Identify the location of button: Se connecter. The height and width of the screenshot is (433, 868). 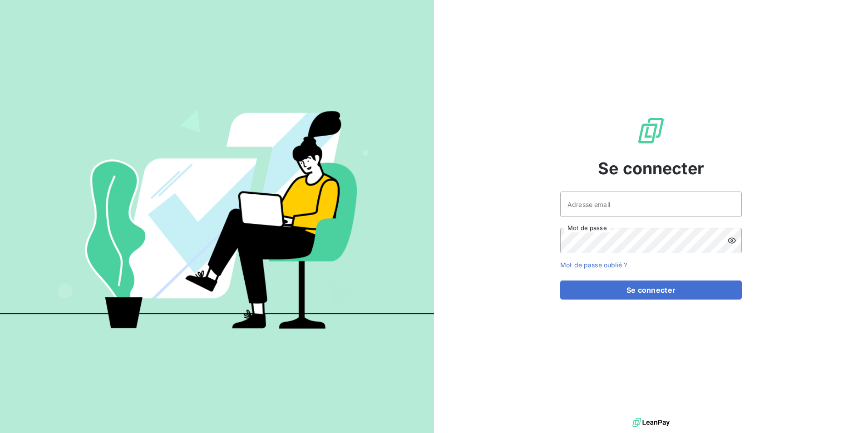
(651, 290).